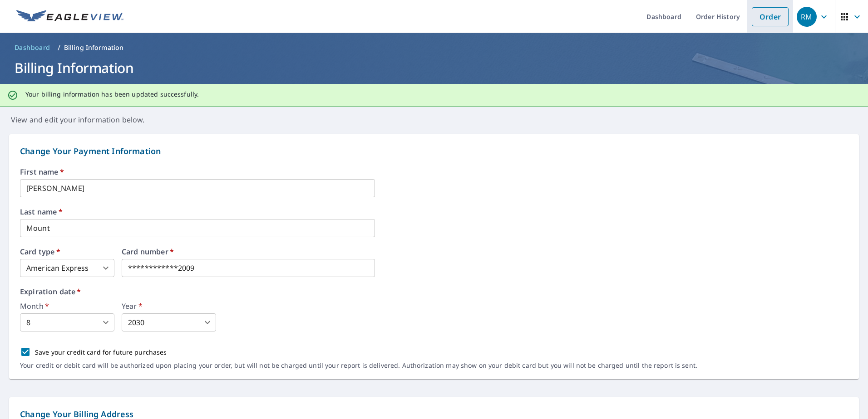 This screenshot has height=419, width=868. I want to click on p: Billing Information, so click(94, 48).